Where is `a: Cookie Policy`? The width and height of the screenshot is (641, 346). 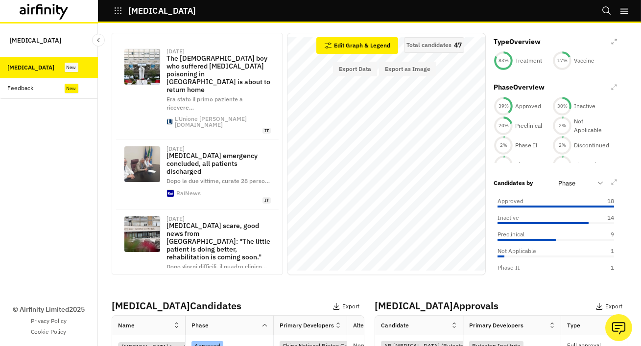
a: Cookie Policy is located at coordinates (49, 332).